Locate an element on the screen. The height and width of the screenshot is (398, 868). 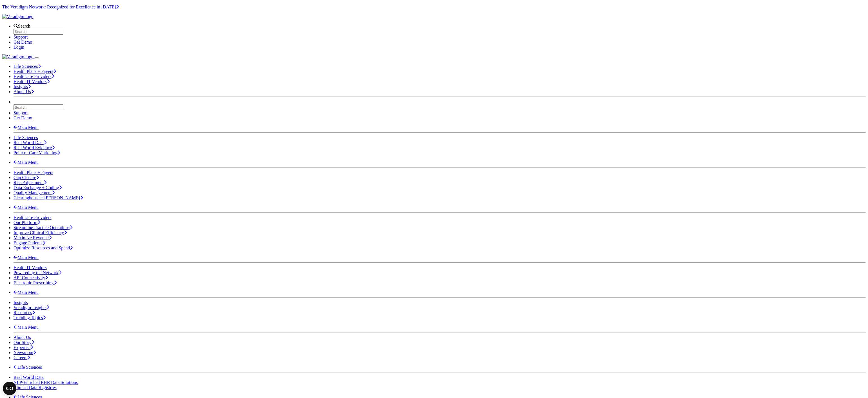
a: Improve Clinical Efficiency is located at coordinates (40, 233).